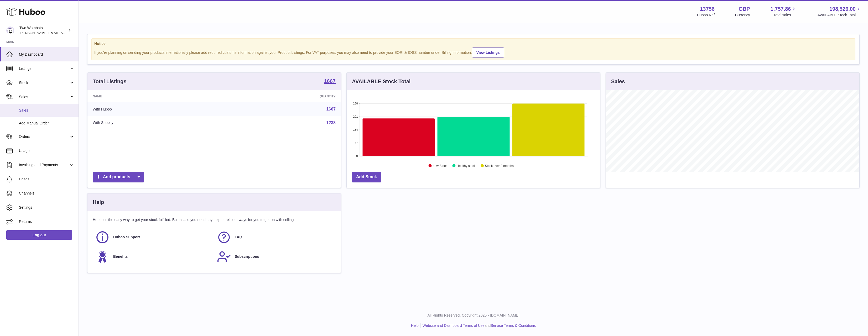 The height and width of the screenshot is (336, 868). Describe the element at coordinates (10, 31) in the screenshot. I see `img: alan@twowombats.com` at that location.